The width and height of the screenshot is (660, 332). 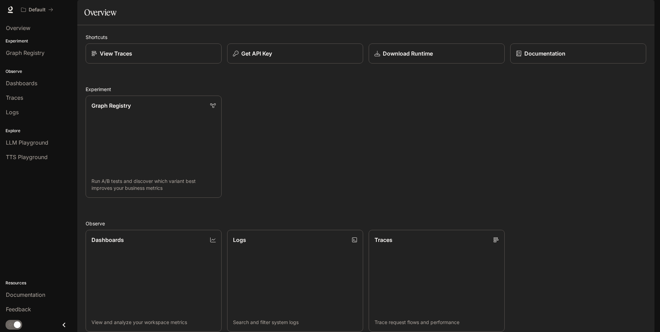 What do you see at coordinates (239, 240) in the screenshot?
I see `p: Logs` at bounding box center [239, 240].